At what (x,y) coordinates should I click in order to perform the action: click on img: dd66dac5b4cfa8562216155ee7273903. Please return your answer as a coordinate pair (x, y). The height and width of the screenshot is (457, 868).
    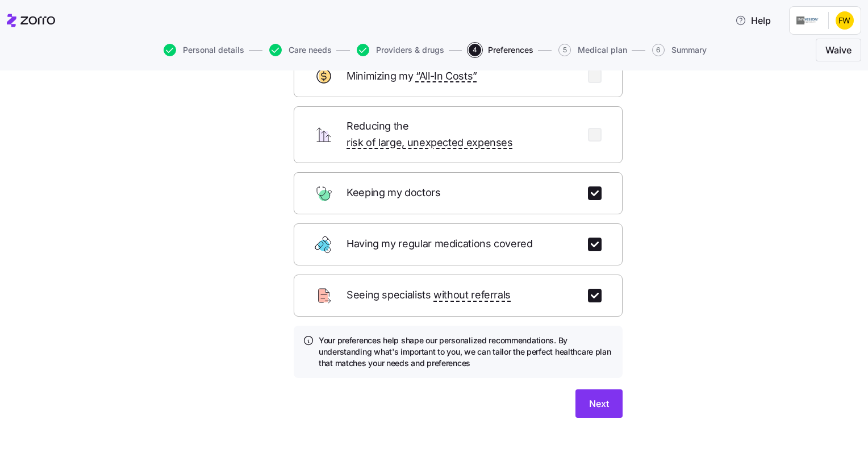
    Looking at the image, I should click on (845, 21).